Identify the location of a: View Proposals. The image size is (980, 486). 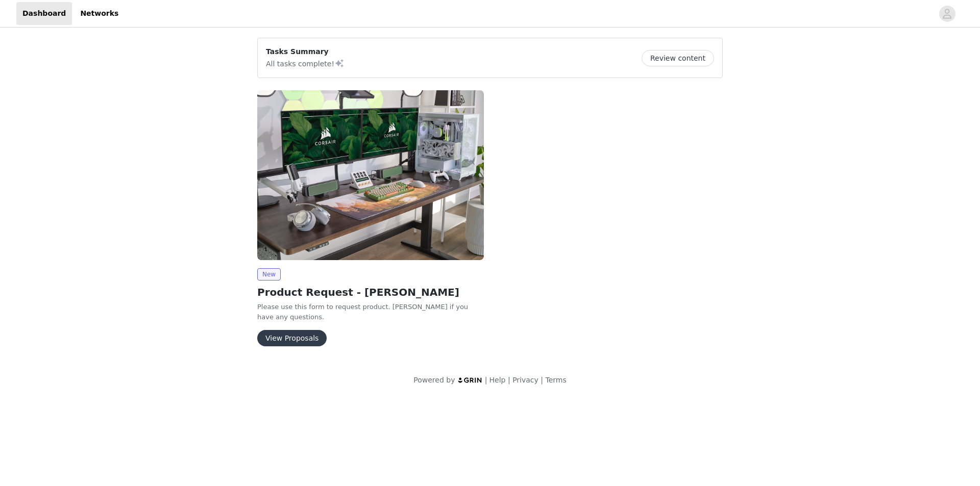
(292, 338).